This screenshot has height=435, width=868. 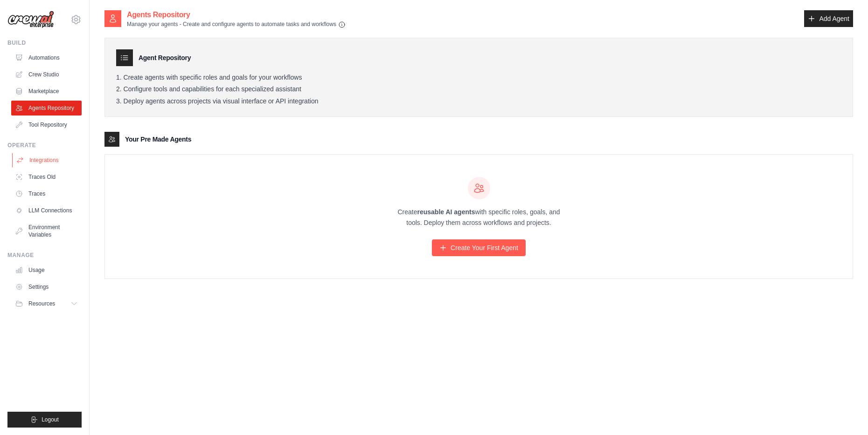 I want to click on li: Configure tools and capabilities for each specialized assistant, so click(x=478, y=89).